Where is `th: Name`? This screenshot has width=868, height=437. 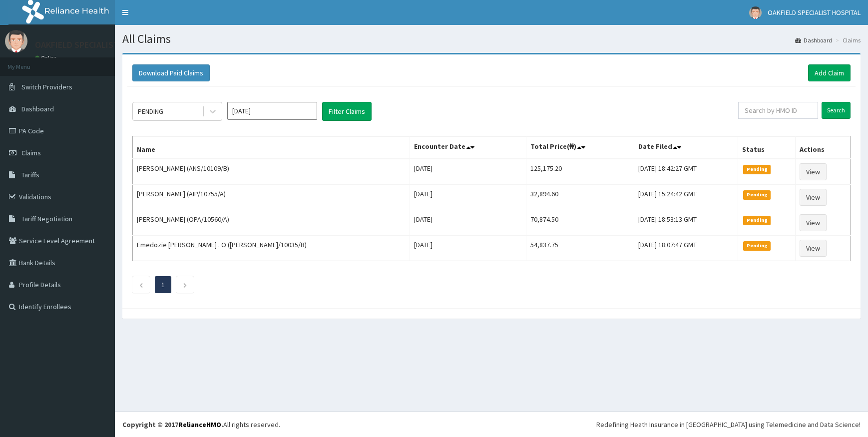
th: Name is located at coordinates (271, 148).